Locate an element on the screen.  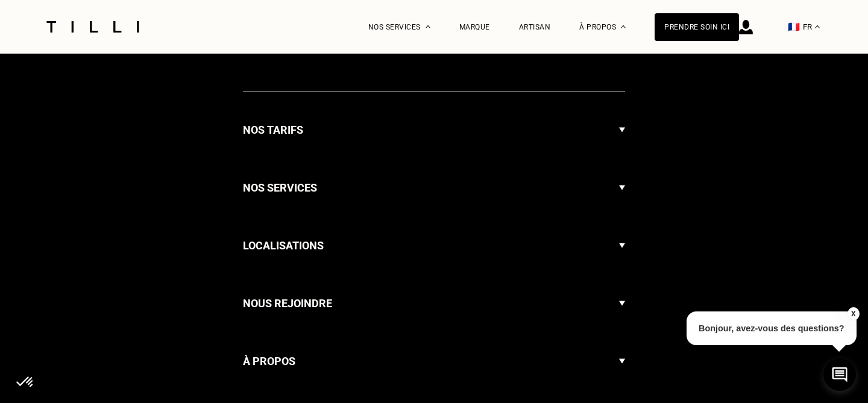
a: Logo du service de couturière Tilli is located at coordinates (93, 27).